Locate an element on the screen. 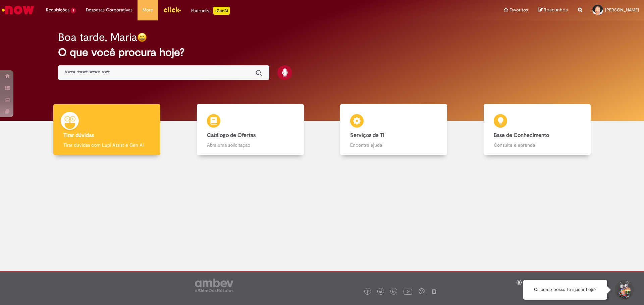 This screenshot has width=644, height=305. img: logo_footer_facebook.png is located at coordinates (367, 292).